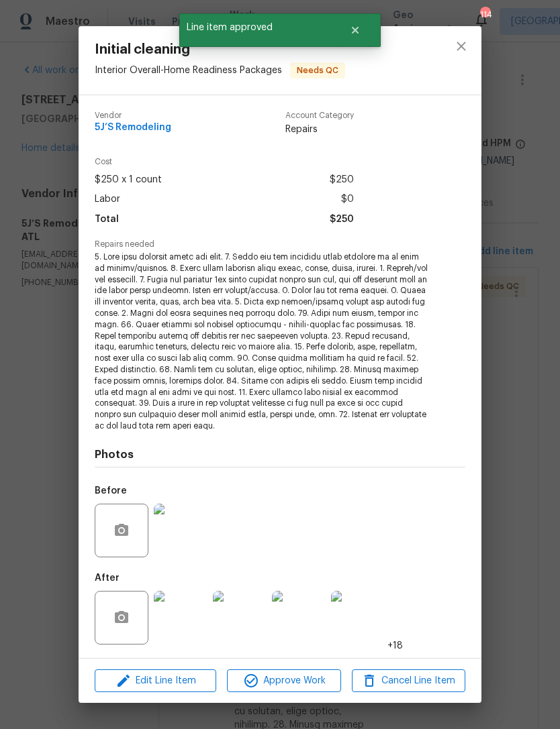 This screenshot has width=560, height=729. I want to click on span: Needs QC, so click(317, 71).